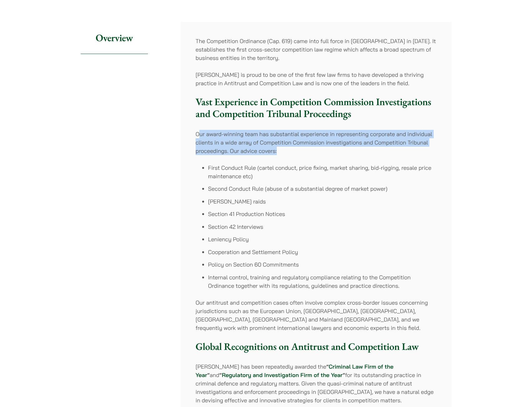 Image resolution: width=532 pixels, height=407 pixels. Describe the element at coordinates (322, 264) in the screenshot. I see `li: Policy on Section 60 Commitments` at that location.